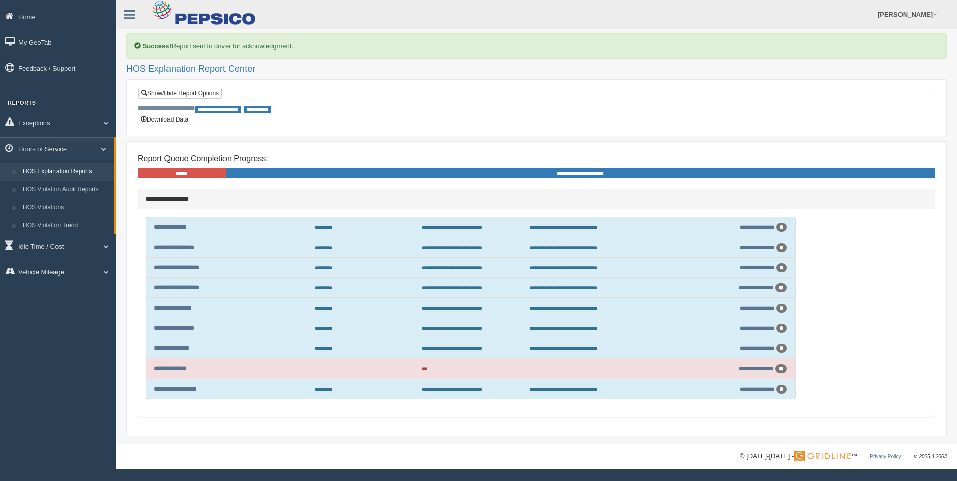 This screenshot has width=957, height=481. Describe the element at coordinates (66, 172) in the screenshot. I see `a: HOS Explanation Reports` at that location.